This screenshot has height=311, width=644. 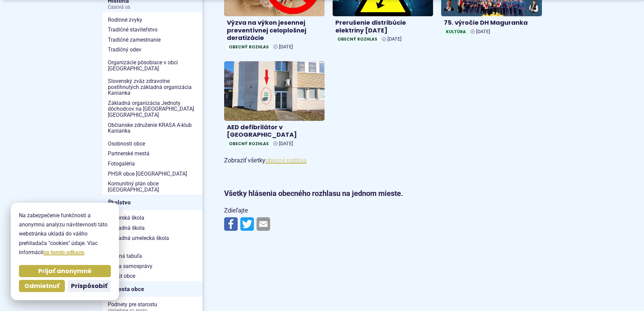 I want to click on p: Zobraziť všetky, so click(x=383, y=160).